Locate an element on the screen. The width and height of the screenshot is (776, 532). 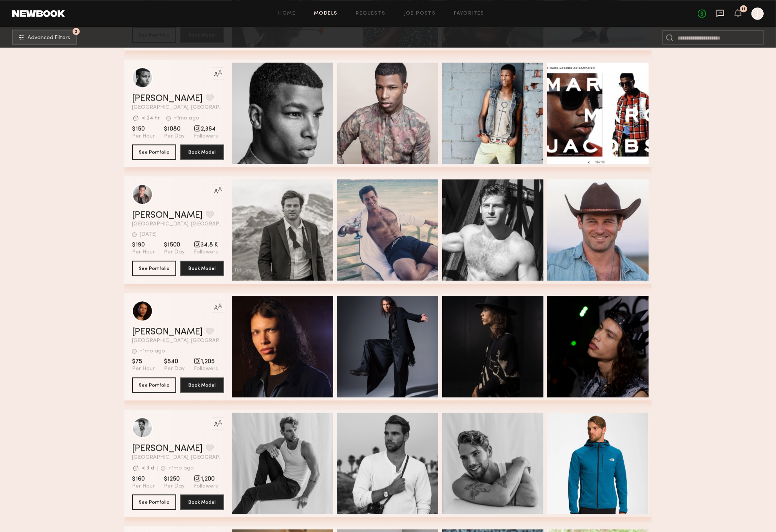
div: < 24 hr is located at coordinates (150, 118).